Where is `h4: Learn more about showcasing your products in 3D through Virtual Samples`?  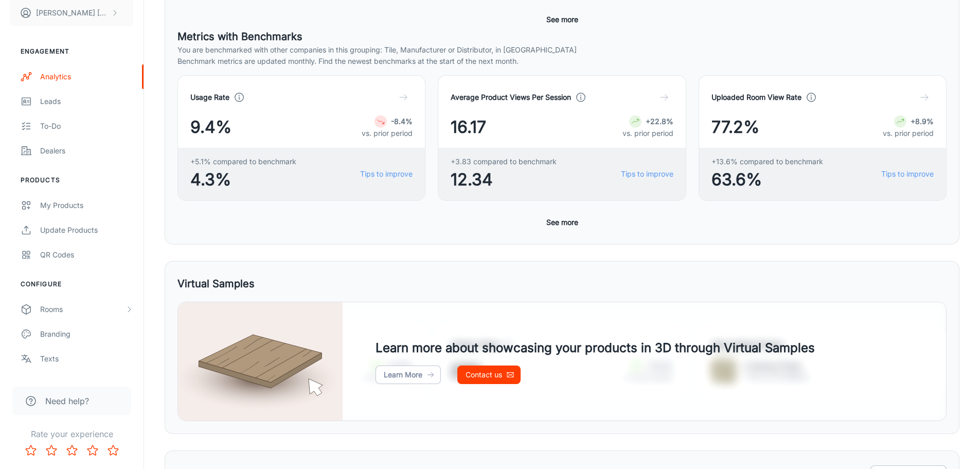
h4: Learn more about showcasing your products in 3D through Virtual Samples is located at coordinates (596, 348).